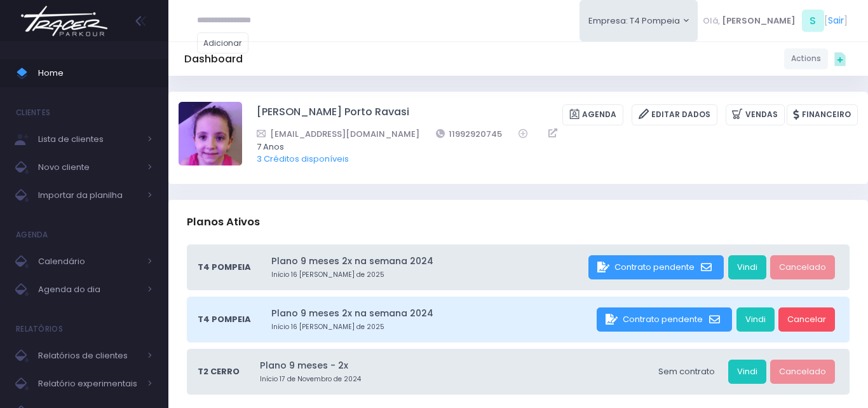 The height and width of the screenshot is (408, 868). What do you see at coordinates (469, 134) in the screenshot?
I see `a: 11992920745` at bounding box center [469, 134].